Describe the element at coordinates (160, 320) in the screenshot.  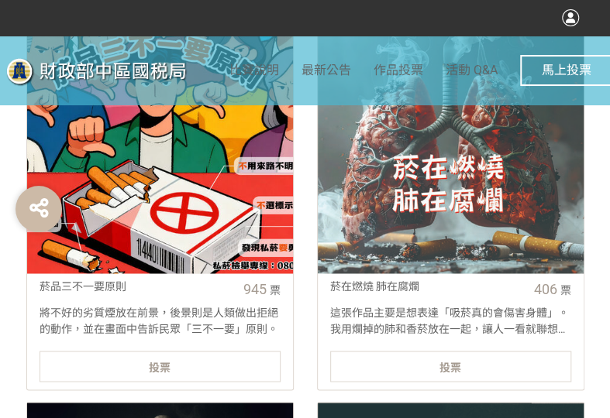
I see `div: 將不好的劣質煙放在前景，後景則是人類做出拒絕的動作，並在畫面中告訴民眾「三不一要」原則。` at that location.